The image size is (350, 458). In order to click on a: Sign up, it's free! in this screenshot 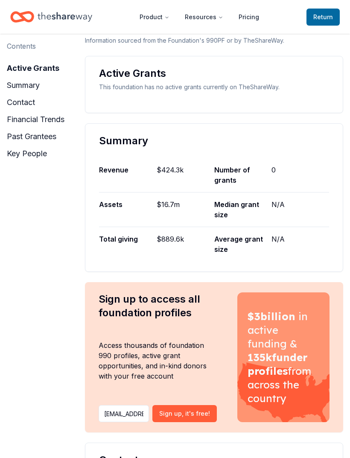, I will do `click(185, 414)`.